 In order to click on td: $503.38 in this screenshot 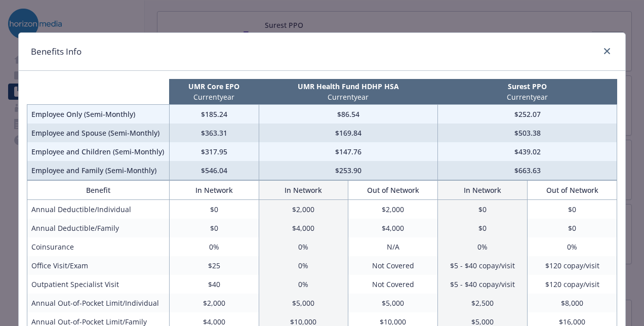, I will do `click(527, 133)`.